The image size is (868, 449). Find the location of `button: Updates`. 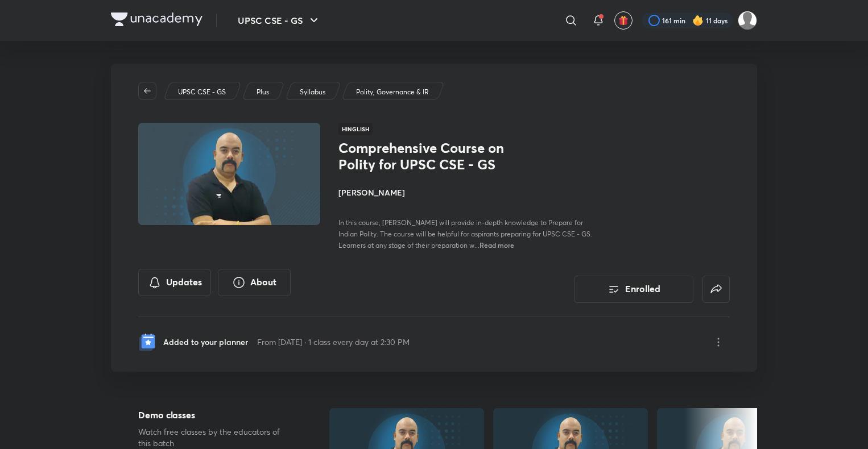

button: Updates is located at coordinates (174, 283).